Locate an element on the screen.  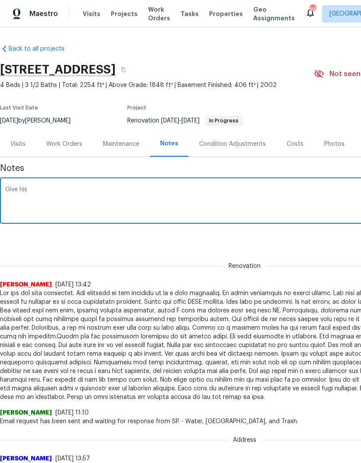
div: Condition Adjustments is located at coordinates (232, 144).